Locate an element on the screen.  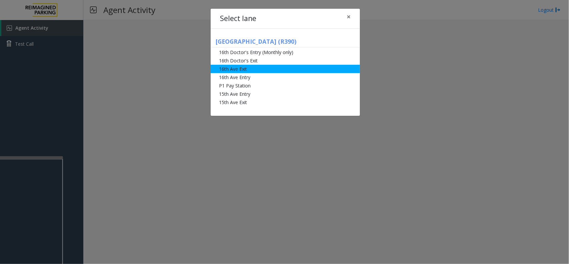
button: Close is located at coordinates (349, 17).